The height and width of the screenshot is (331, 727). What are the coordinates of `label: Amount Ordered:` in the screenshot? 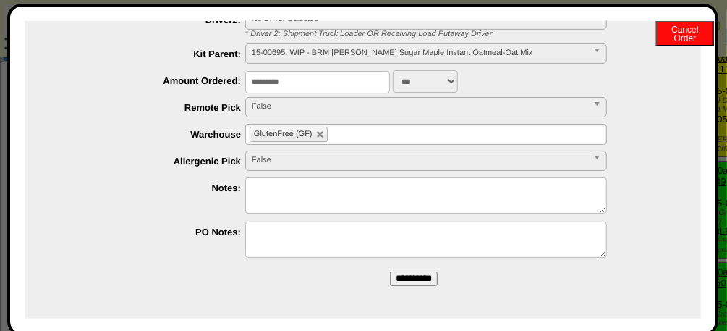 It's located at (149, 80).